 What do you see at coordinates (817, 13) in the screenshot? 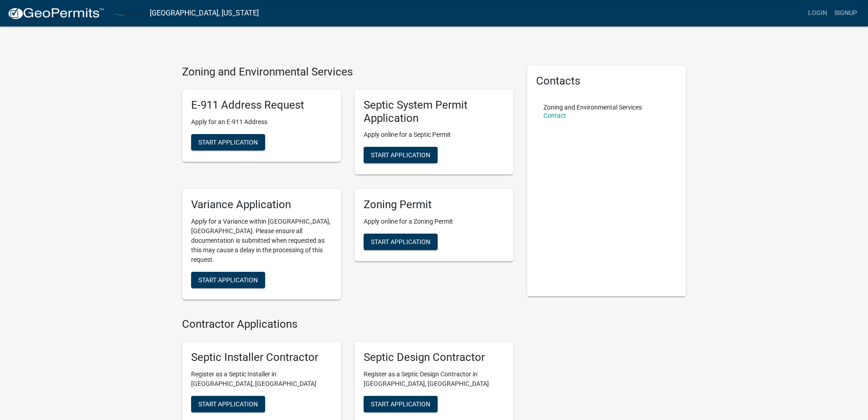
I see `a: Login` at bounding box center [817, 13].